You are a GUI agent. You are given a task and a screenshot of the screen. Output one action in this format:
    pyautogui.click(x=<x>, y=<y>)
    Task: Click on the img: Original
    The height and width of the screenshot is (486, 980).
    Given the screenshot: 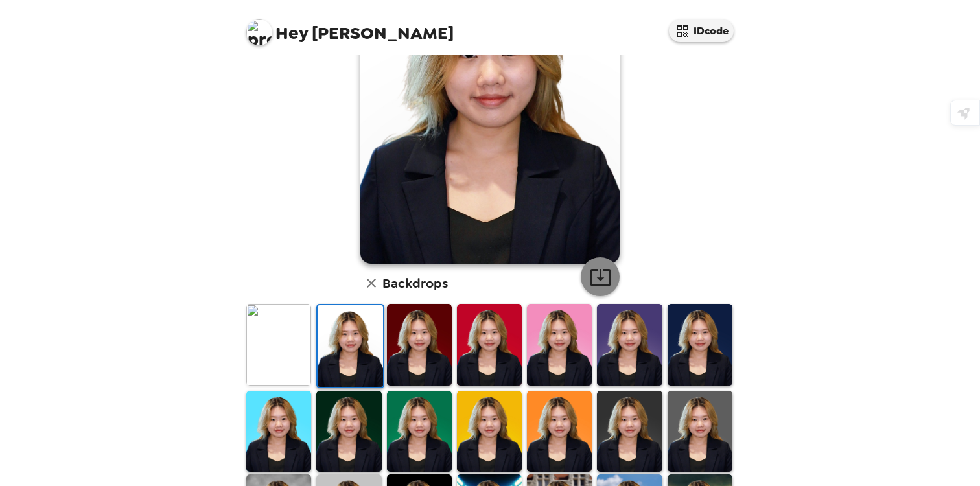 What is the action you would take?
    pyautogui.click(x=279, y=344)
    